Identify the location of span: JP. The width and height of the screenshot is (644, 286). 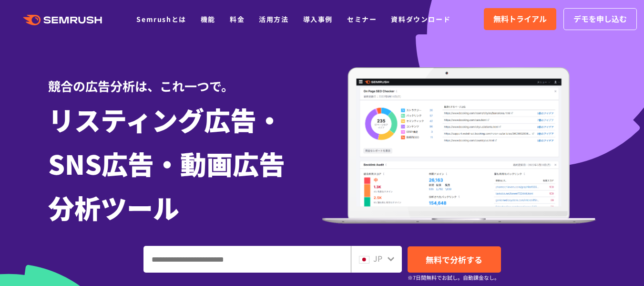
(378, 258).